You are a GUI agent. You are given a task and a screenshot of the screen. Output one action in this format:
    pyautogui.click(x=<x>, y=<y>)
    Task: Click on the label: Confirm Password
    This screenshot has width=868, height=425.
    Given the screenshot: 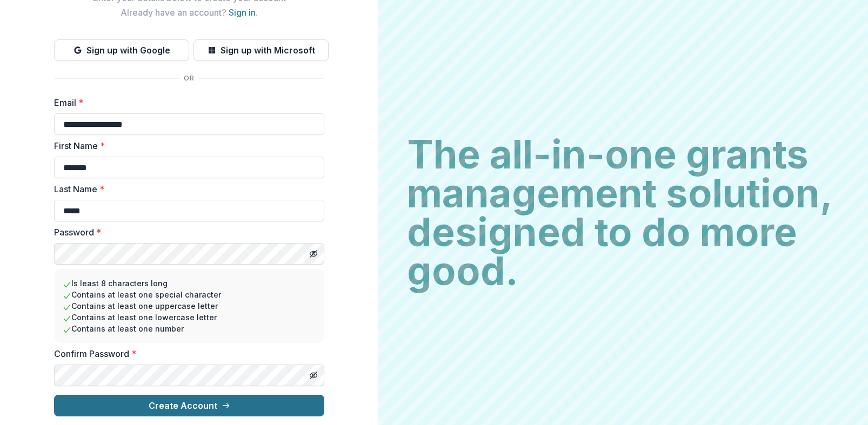 What is the action you would take?
    pyautogui.click(x=186, y=354)
    